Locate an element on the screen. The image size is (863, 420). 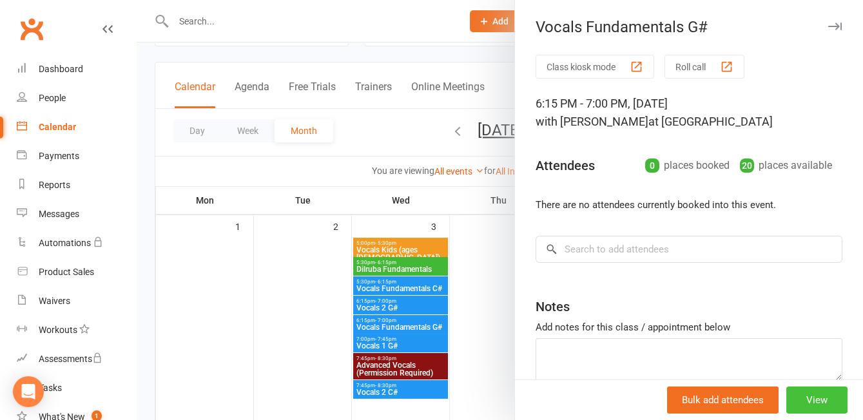
div: Notes is located at coordinates (552, 307).